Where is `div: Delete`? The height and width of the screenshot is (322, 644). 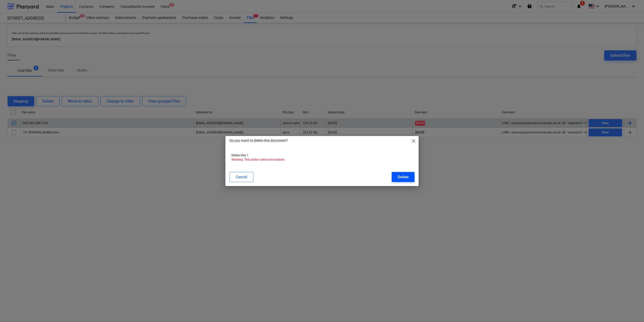 div: Delete is located at coordinates (403, 177).